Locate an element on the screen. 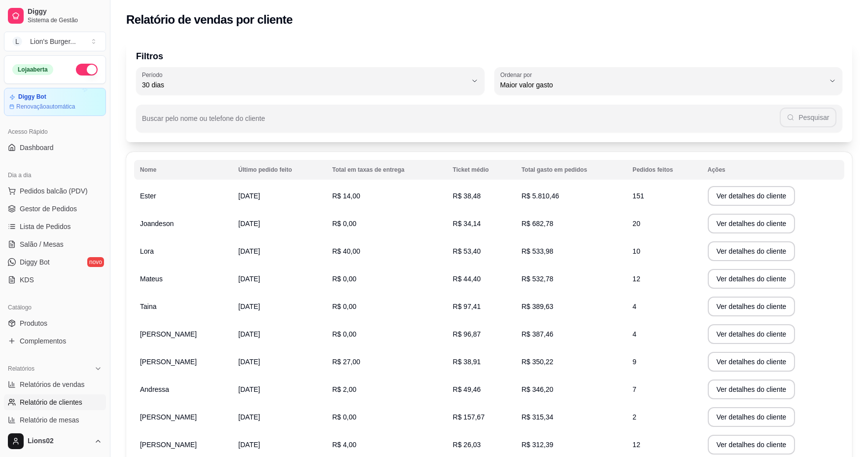 The image size is (868, 457). span: R$ 44,40 is located at coordinates (467, 279).